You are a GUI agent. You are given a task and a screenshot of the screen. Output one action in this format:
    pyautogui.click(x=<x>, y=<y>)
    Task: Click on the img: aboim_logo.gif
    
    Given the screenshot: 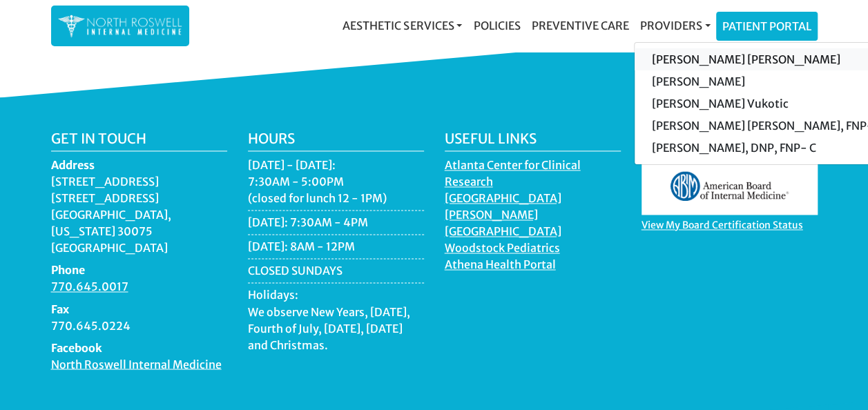 What is the action you would take?
    pyautogui.click(x=729, y=186)
    